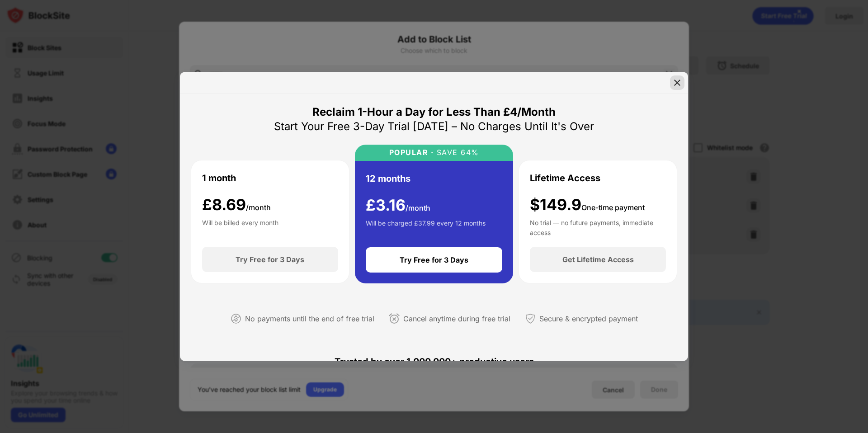 The height and width of the screenshot is (433, 868). What do you see at coordinates (395, 319) in the screenshot?
I see `img: cancel-anytime` at bounding box center [395, 319].